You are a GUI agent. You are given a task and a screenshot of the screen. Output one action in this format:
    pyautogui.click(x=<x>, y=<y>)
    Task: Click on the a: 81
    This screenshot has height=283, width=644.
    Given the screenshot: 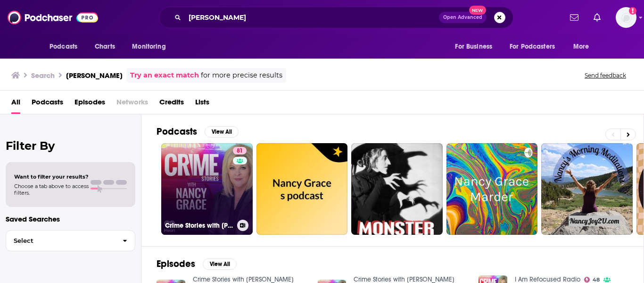 What is the action you would take?
    pyautogui.click(x=240, y=151)
    